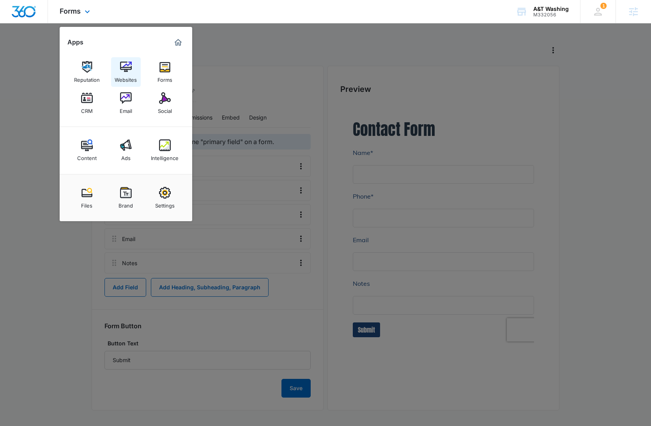 This screenshot has width=651, height=426. I want to click on div: Social, so click(165, 109).